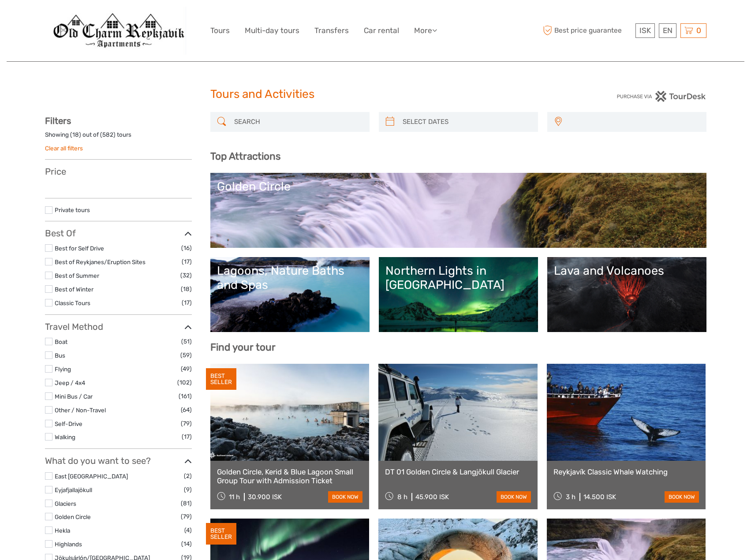 This screenshot has height=560, width=751. I want to click on span: (102), so click(185, 382).